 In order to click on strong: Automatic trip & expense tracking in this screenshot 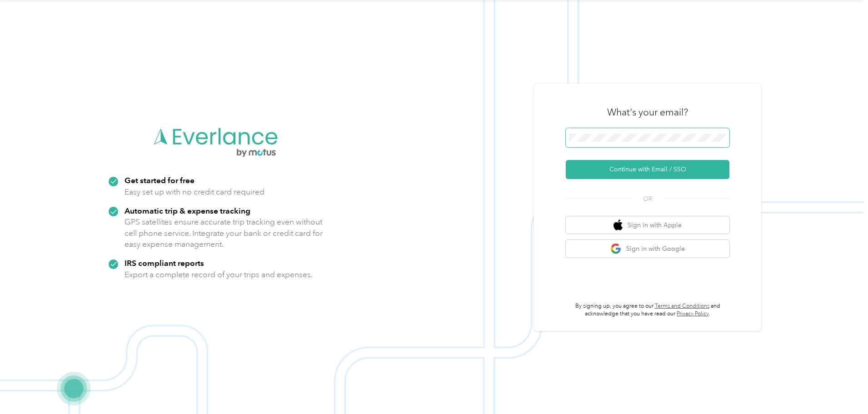, I will do `click(187, 211)`.